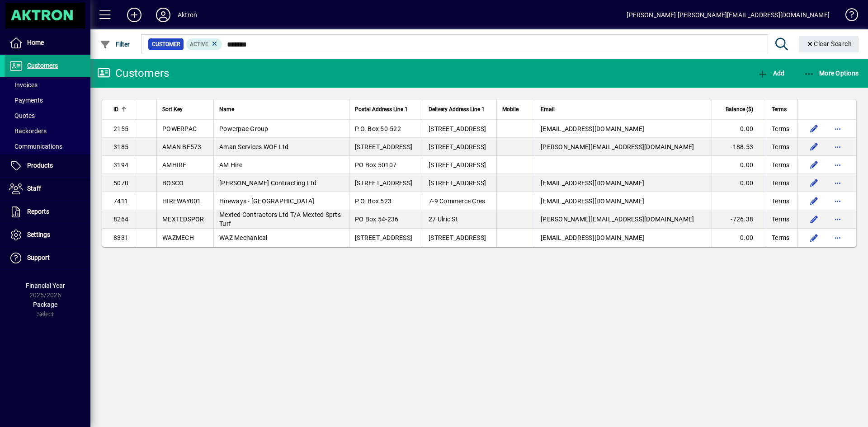 The height and width of the screenshot is (427, 868). What do you see at coordinates (115, 109) in the screenshot?
I see `span: ID` at bounding box center [115, 109].